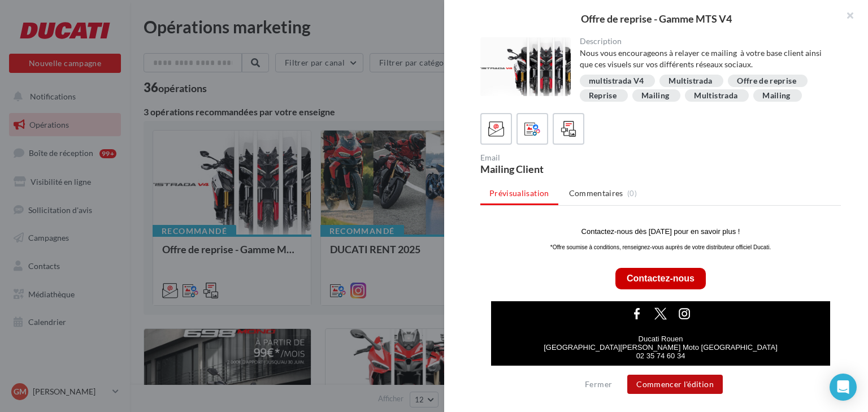  Describe the element at coordinates (180, 23) in the screenshot. I see `span: *Offre soumise à conditions, renseignez-vous auprès de votre distributeur officiel Ducati.` at that location.